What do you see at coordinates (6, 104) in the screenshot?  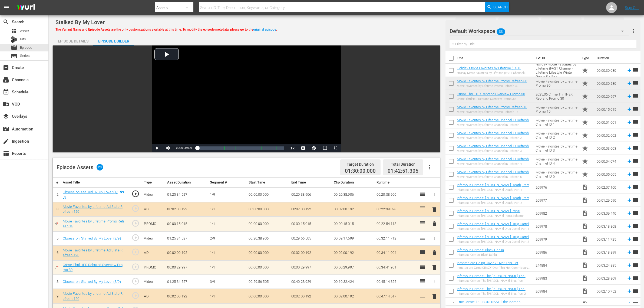 I see `span: VOD` at bounding box center [6, 104].